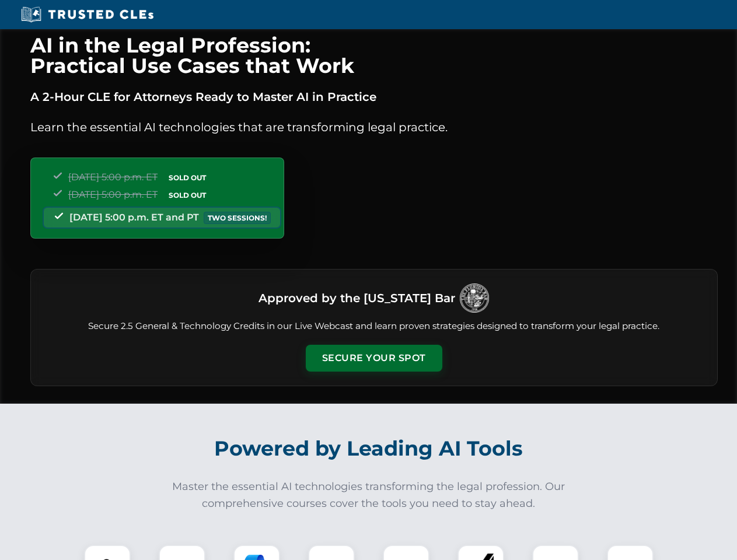  I want to click on h2: Powered by Leading AI Tools, so click(369, 449).